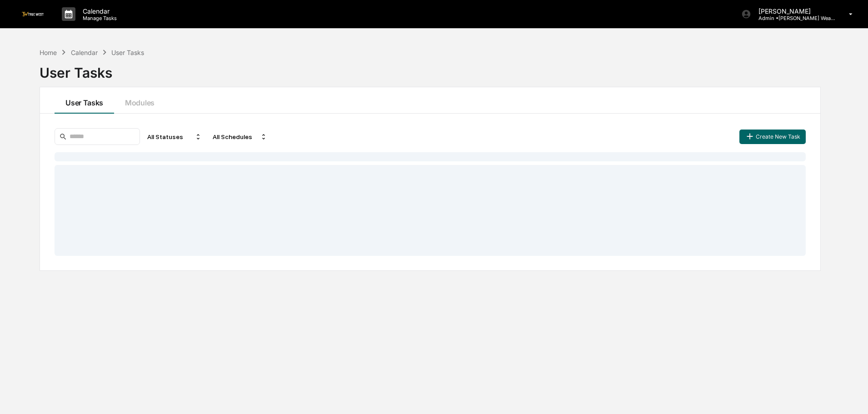  Describe the element at coordinates (98, 18) in the screenshot. I see `p: Manage Tasks` at that location.